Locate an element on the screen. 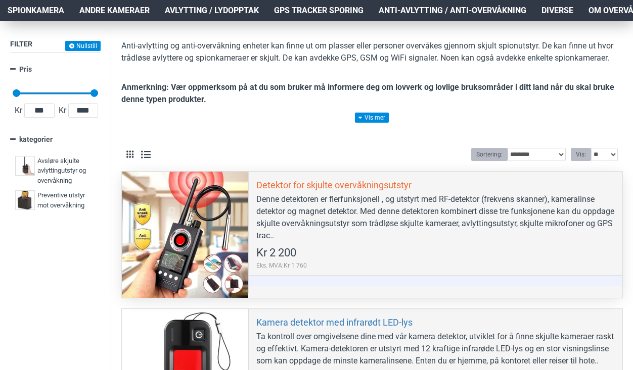 The image size is (633, 370). b: Anmerkning: Vær oppmerksom på at du som bruker må informere deg om lovverk og lovlige bruksområde... is located at coordinates (367, 93).